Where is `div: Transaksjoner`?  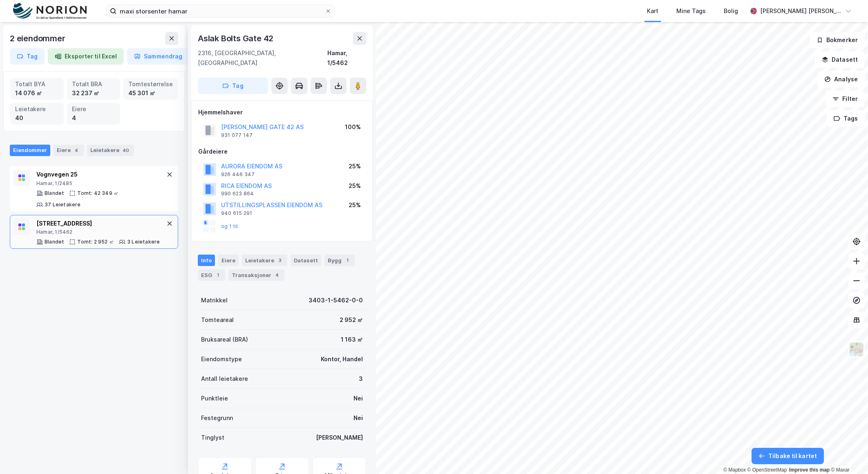 div: Transaksjoner is located at coordinates (256, 275).